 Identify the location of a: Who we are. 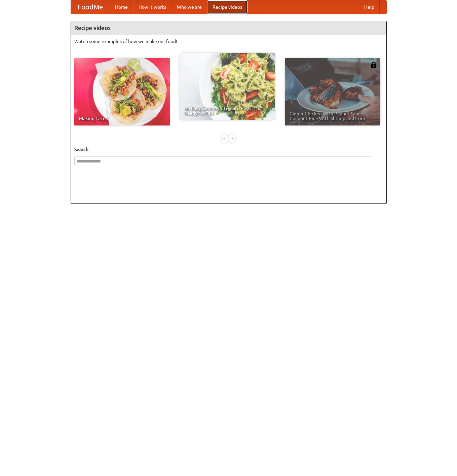
(189, 7).